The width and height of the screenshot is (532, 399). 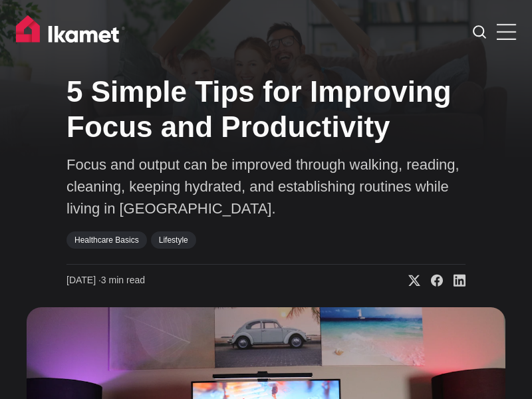 I want to click on a: Healthcare Basics, so click(x=106, y=240).